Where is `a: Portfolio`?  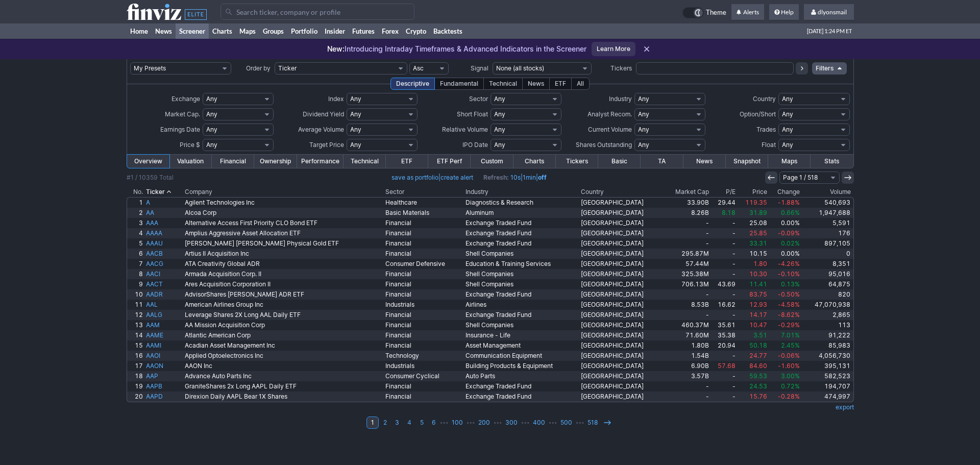
a: Portfolio is located at coordinates (305, 31).